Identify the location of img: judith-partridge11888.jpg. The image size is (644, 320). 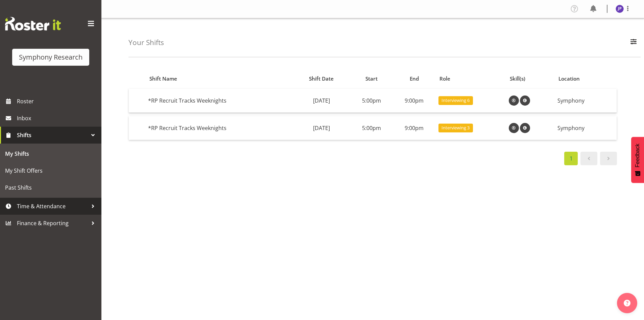
(620, 9).